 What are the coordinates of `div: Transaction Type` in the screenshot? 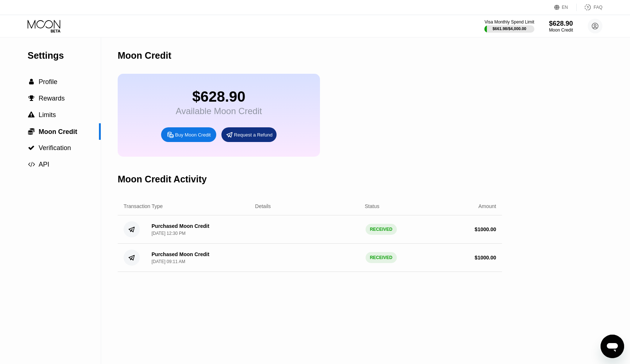 It's located at (143, 206).